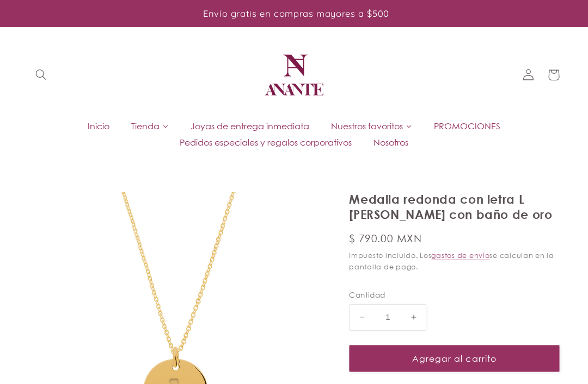  Describe the element at coordinates (391, 143) in the screenshot. I see `a: Nosotros` at that location.